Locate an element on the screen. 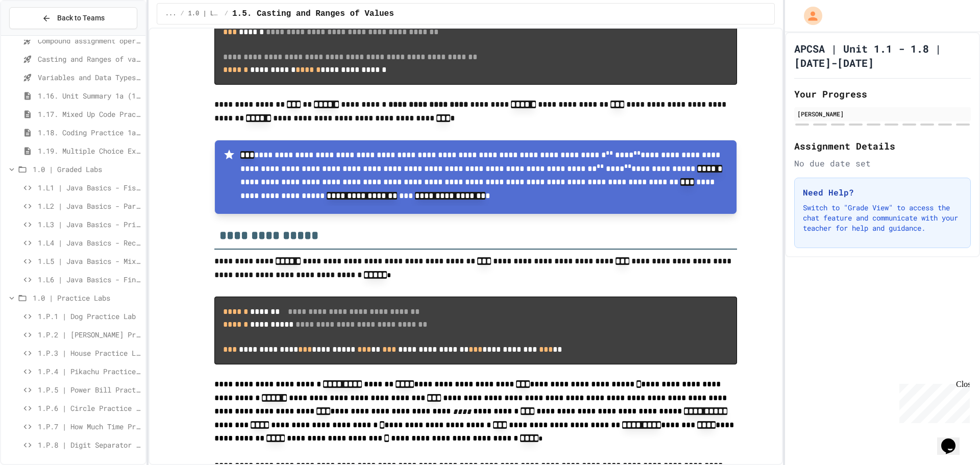 The image size is (980, 465). button: Back to Teams is located at coordinates (73, 18).